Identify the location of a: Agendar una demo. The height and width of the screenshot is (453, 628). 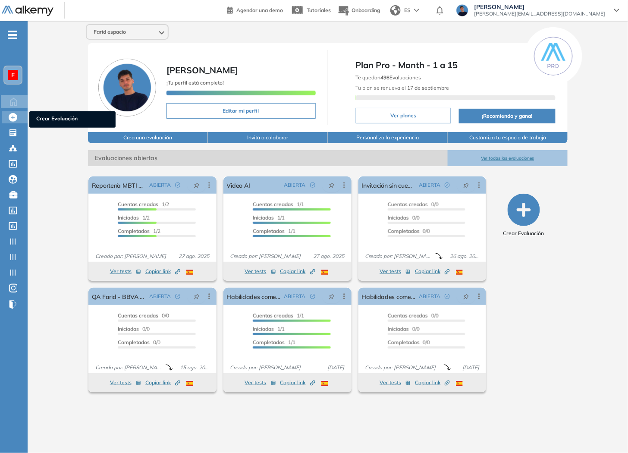
(255, 9).